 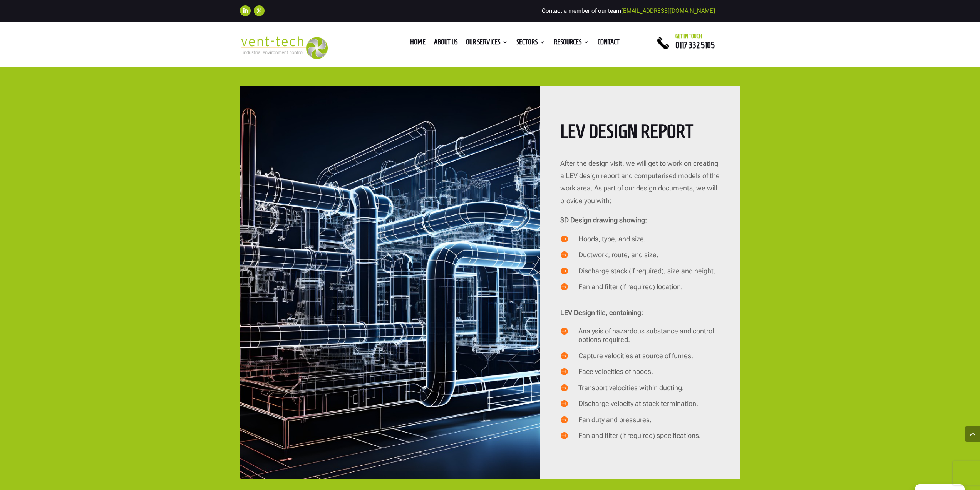 I want to click on span: Transport velocities within ducting., so click(x=630, y=387).